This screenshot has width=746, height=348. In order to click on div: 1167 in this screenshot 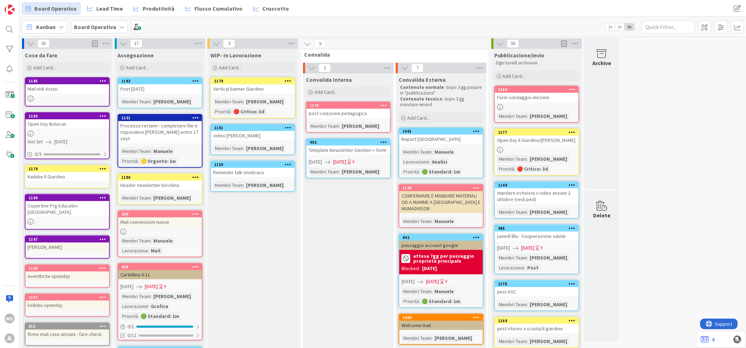, I will do `click(67, 239)`.